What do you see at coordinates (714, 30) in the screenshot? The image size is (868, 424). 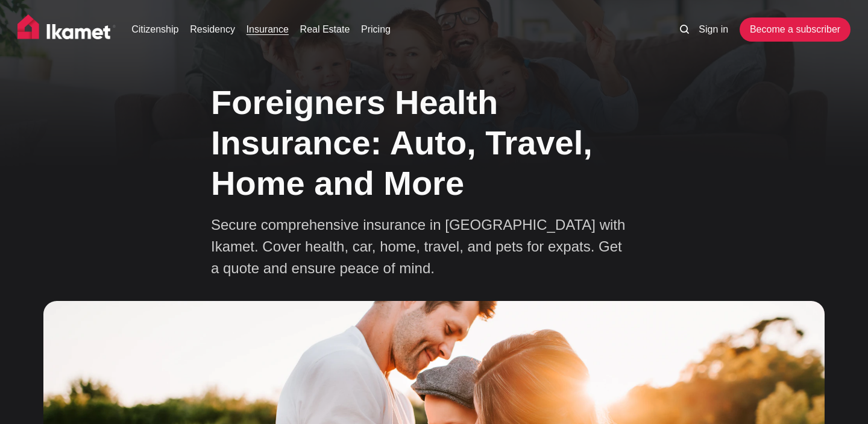 I see `a: Sign in` at bounding box center [714, 30].